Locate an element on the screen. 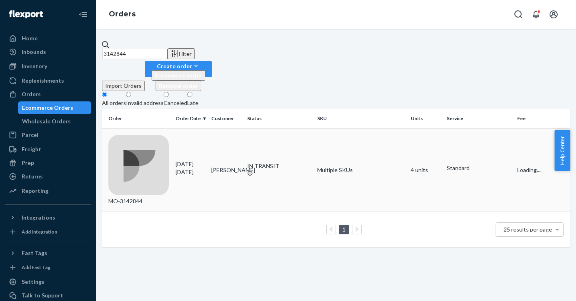 The image size is (576, 301). a: Wholesale Orders is located at coordinates (55, 122).